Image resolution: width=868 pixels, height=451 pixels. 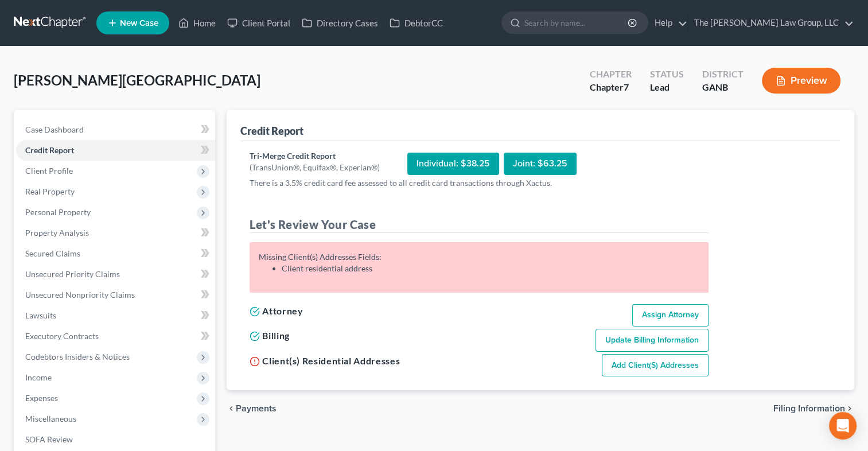 I want to click on span: Unsecured Priority Claims, so click(x=72, y=274).